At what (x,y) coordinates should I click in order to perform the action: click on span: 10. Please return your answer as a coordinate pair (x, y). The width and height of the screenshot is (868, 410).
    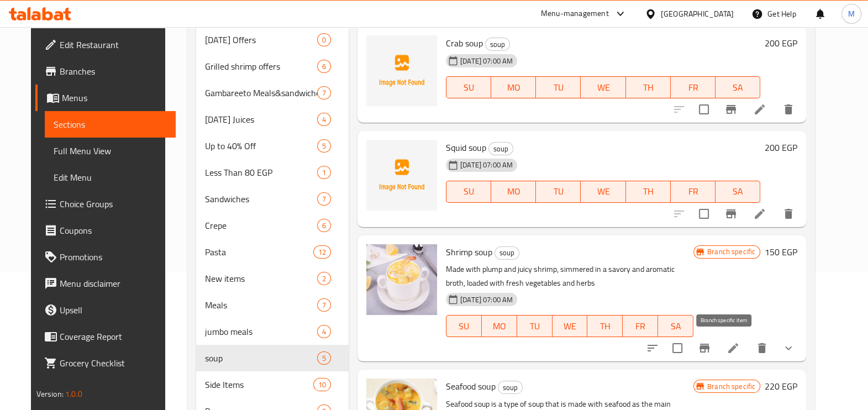
    Looking at the image, I should click on (322, 384).